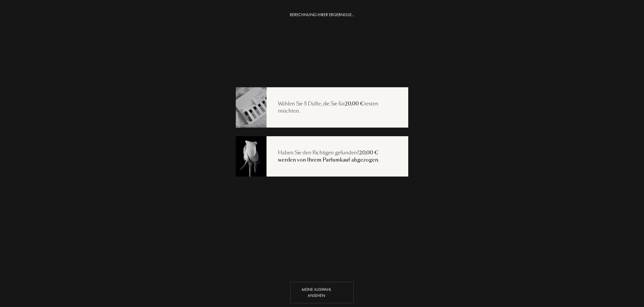  I want to click on div: BERECHNUNG IHRER ERGEBNISSE..., so click(322, 14).